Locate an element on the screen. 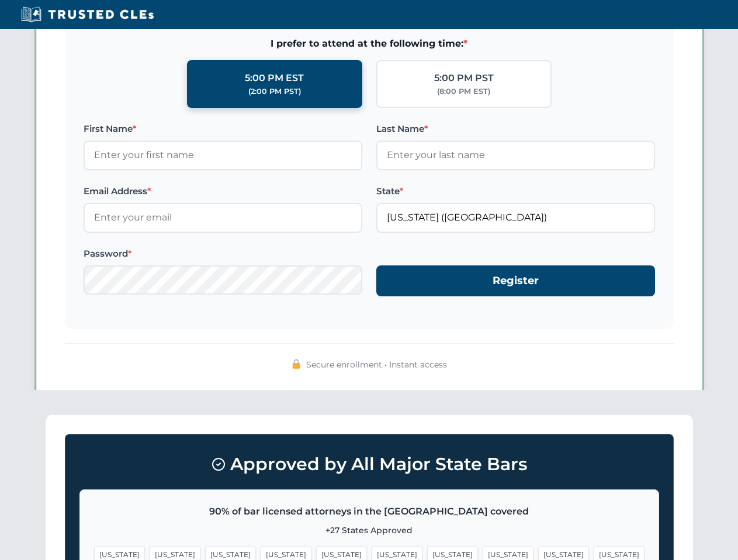 This screenshot has width=738, height=560. input: Enter your first name is located at coordinates (222, 155).